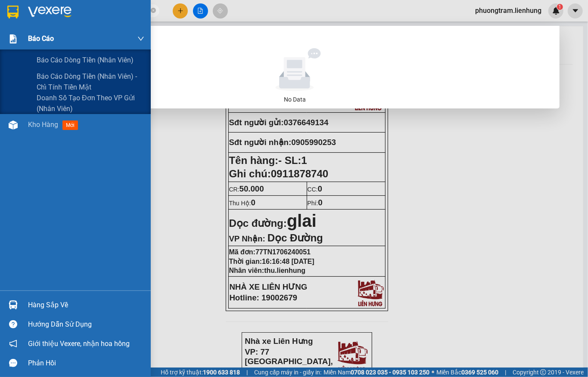  What do you see at coordinates (85, 60) in the screenshot?
I see `span: Báo cáo dòng tiền (nhân viên)` at bounding box center [85, 60].